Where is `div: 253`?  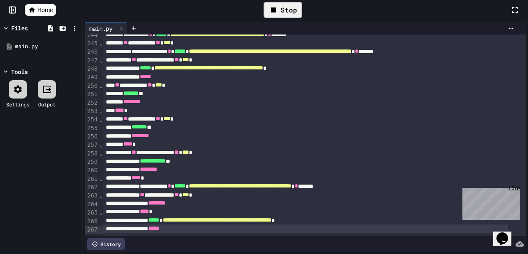 div: 253 is located at coordinates (92, 111).